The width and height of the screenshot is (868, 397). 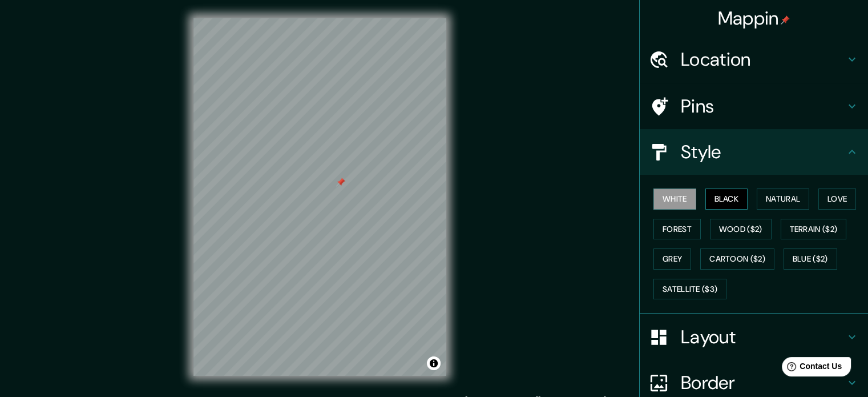 What do you see at coordinates (783, 198) in the screenshot?
I see `button: Natural` at bounding box center [783, 198].